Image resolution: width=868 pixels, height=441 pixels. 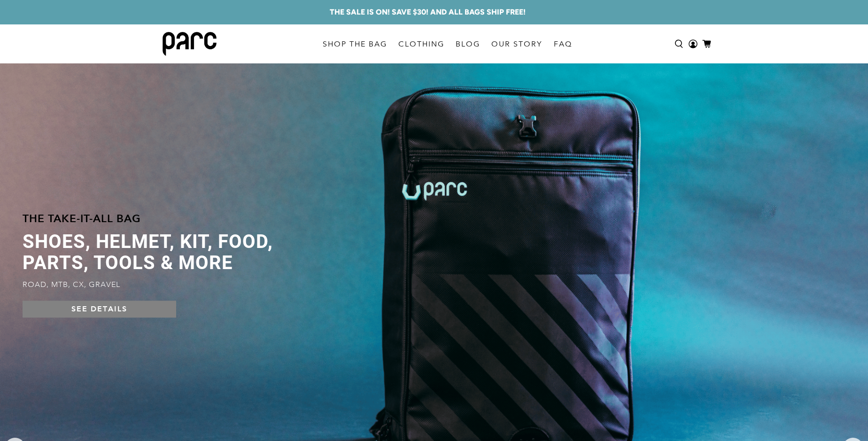 What do you see at coordinates (447, 44) in the screenshot?
I see `nav: main navigation` at bounding box center [447, 44].